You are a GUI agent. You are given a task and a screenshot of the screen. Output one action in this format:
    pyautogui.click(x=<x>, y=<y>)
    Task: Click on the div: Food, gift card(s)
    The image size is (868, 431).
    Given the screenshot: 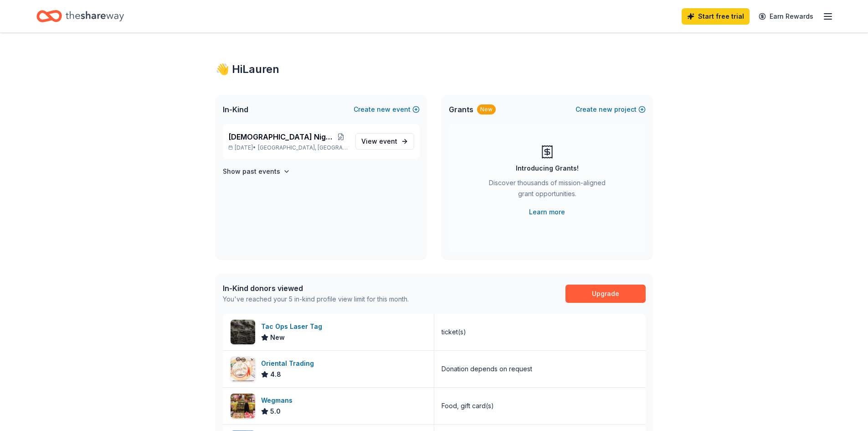 What is the action you would take?
    pyautogui.click(x=467, y=406)
    